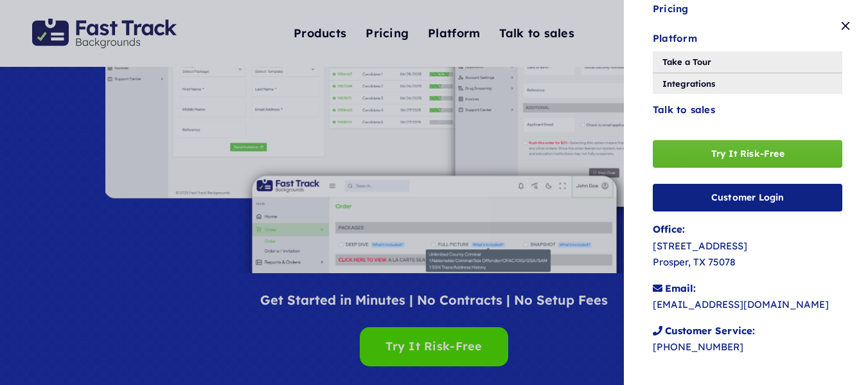 This screenshot has height=385, width=868. What do you see at coordinates (747, 62) in the screenshot?
I see `a: Take a Tour` at bounding box center [747, 62].